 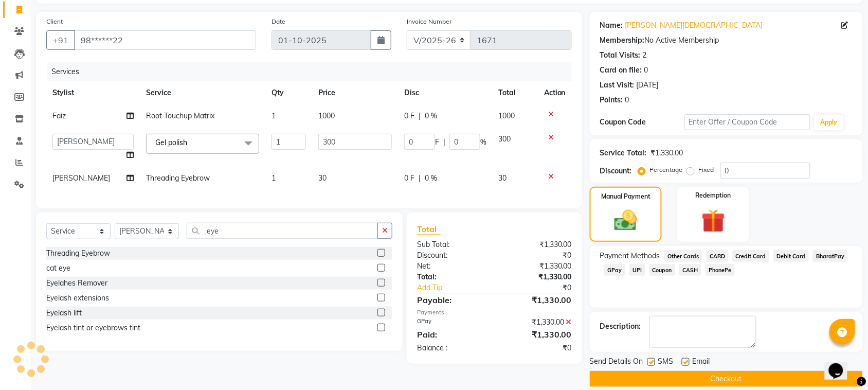 What do you see at coordinates (180, 116) in the screenshot?
I see `span: Root Touchup Matrix` at bounding box center [180, 116].